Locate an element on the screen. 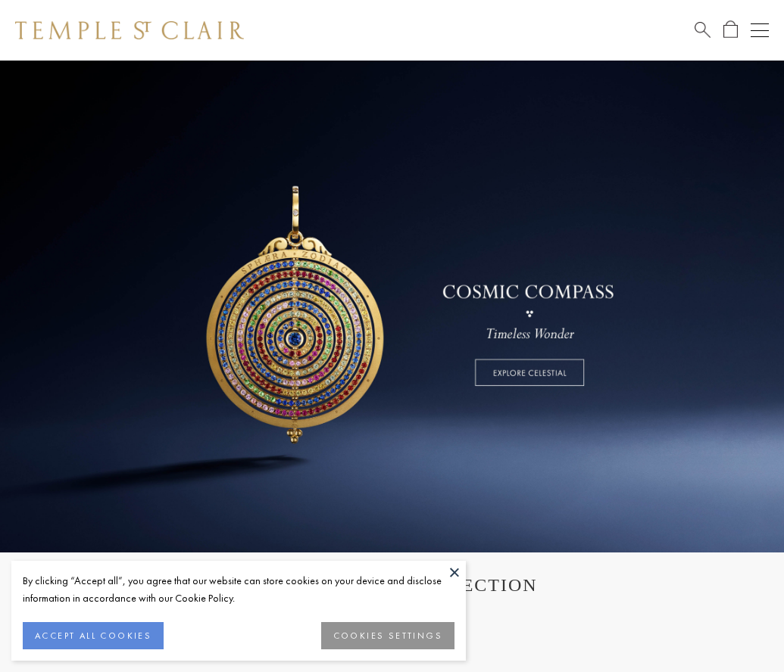  button: COOKIES SETTINGS is located at coordinates (388, 636).